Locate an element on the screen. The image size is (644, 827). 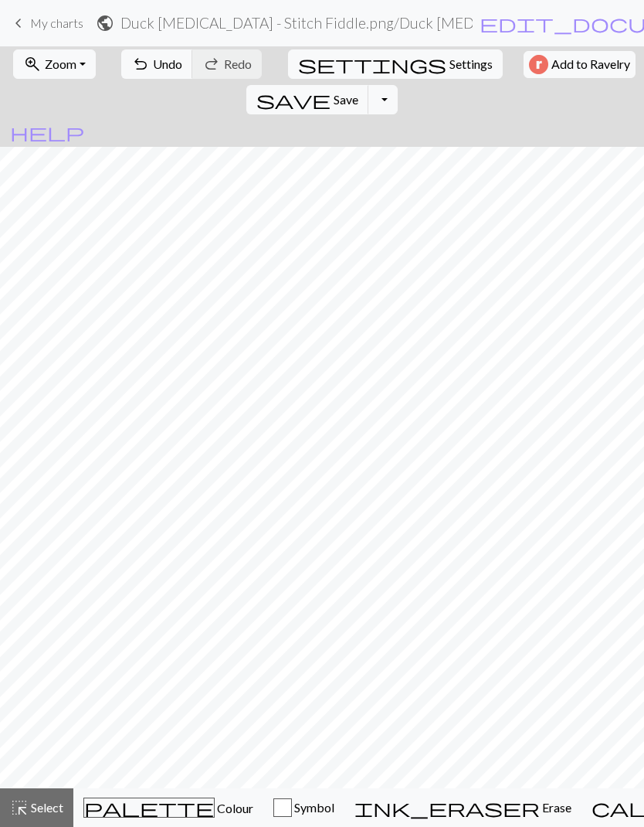
i: Settings is located at coordinates (372, 65).